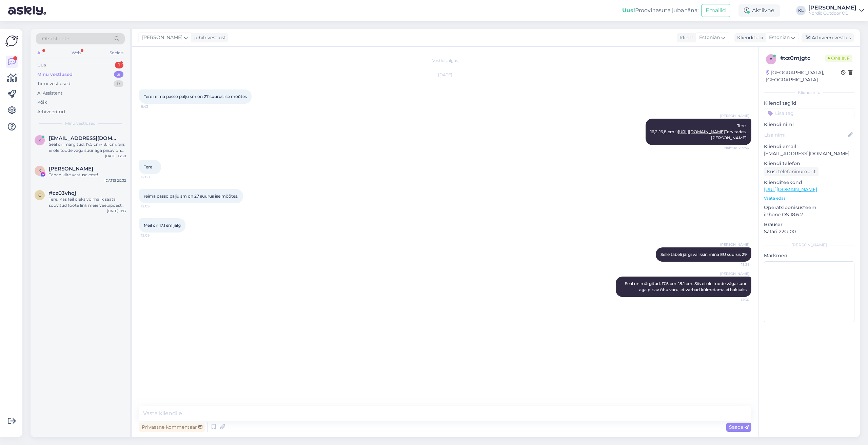 Image resolution: width=868 pixels, height=445 pixels. What do you see at coordinates (162, 225) in the screenshot?
I see `span: Meil on 17.1 sm jalg` at bounding box center [162, 225].